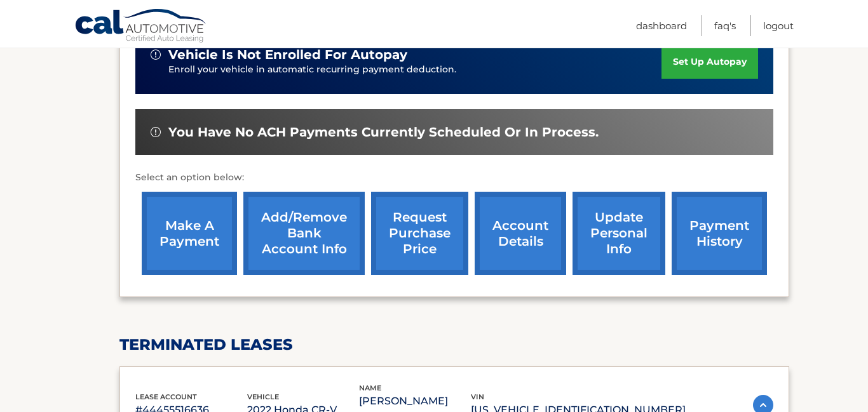  I want to click on span: lease account, so click(166, 397).